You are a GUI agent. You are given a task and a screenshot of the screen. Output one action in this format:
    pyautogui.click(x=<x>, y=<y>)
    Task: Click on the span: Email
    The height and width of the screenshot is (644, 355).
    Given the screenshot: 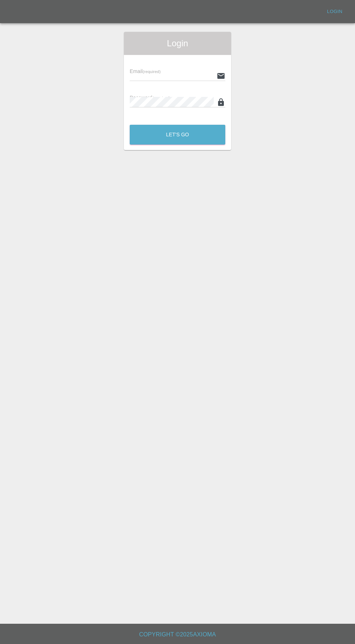 What is the action you would take?
    pyautogui.click(x=145, y=71)
    